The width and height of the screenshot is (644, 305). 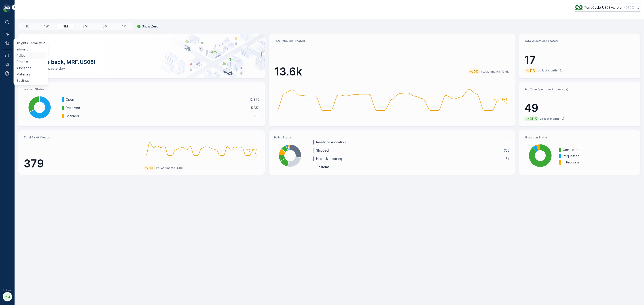 I want to click on p: 0%, so click(x=476, y=72).